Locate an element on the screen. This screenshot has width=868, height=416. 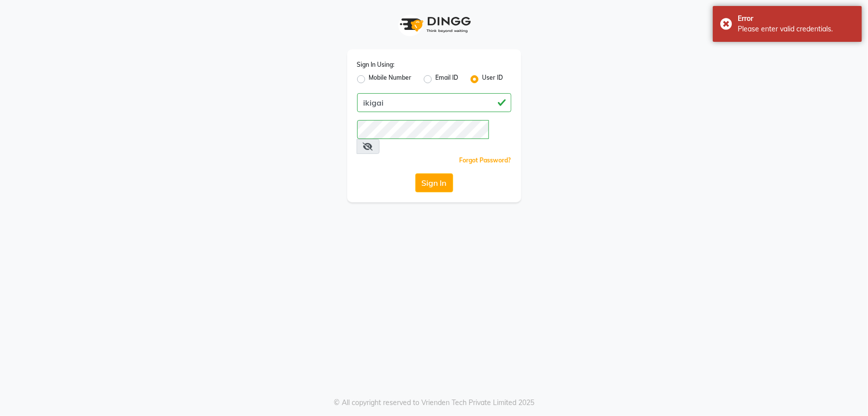
div: Please enter valid credentials. is located at coordinates (796, 29).